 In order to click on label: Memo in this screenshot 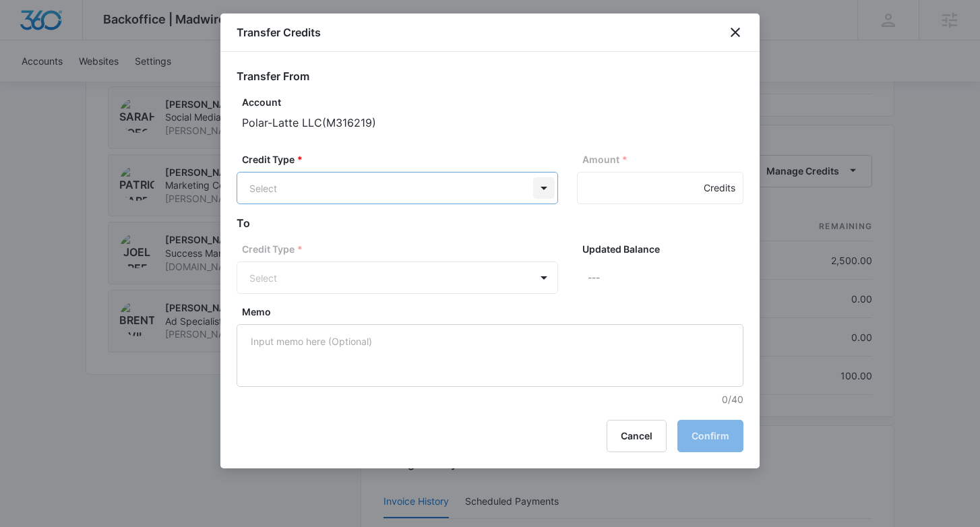, I will do `click(495, 312)`.